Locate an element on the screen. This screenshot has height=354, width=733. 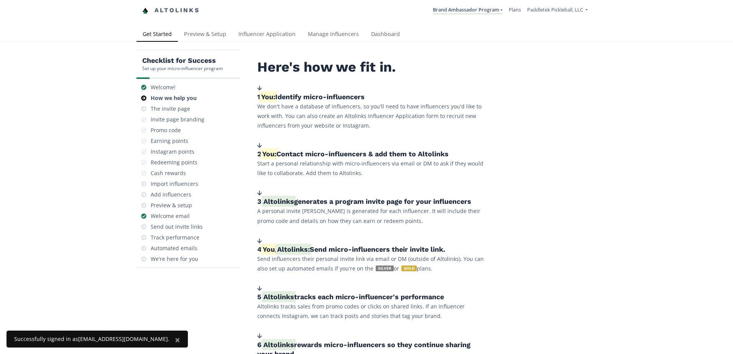
div: Track performance is located at coordinates (175, 238).